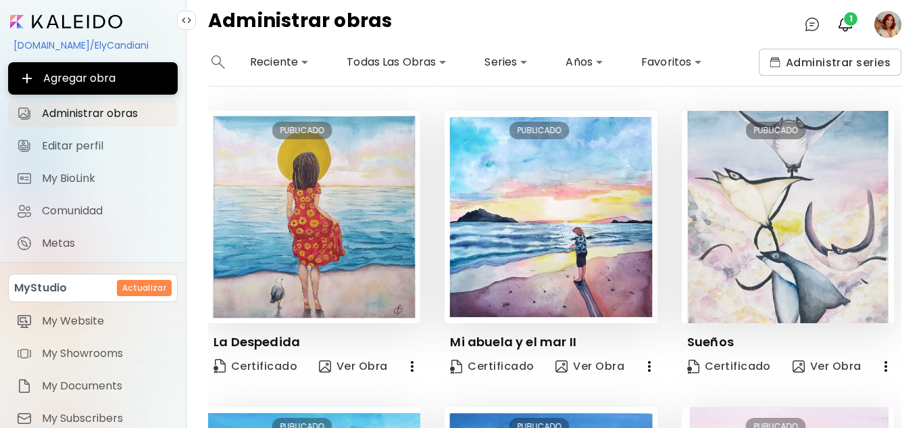 This screenshot has width=923, height=428. I want to click on div: Reciente, so click(279, 62).